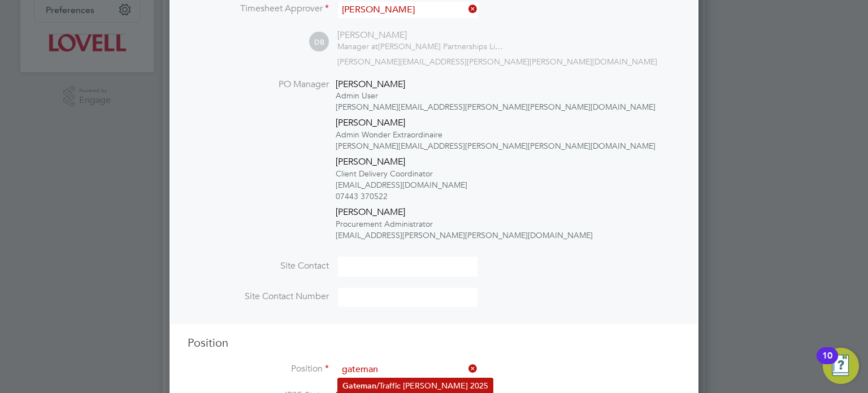 This screenshot has width=868, height=393. What do you see at coordinates (258, 368) in the screenshot?
I see `label: Position` at bounding box center [258, 368].